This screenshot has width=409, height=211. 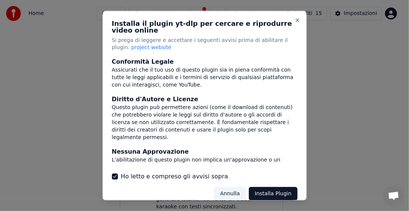 What do you see at coordinates (204, 44) in the screenshot?
I see `p: Si prega di leggere e accettare i seguenti avvisi prima di abilitare il plugin.` at bounding box center [204, 44].